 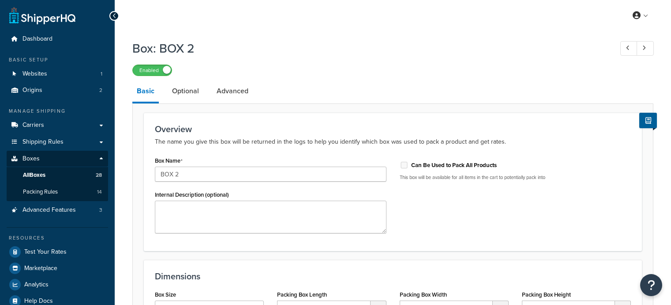 What do you see at coordinates (57, 125) in the screenshot?
I see `a: Carriers` at bounding box center [57, 125].